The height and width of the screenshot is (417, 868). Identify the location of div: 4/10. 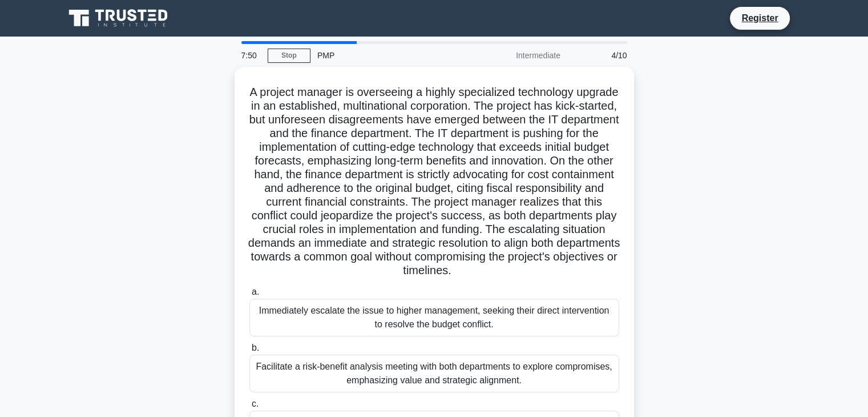
(601, 55).